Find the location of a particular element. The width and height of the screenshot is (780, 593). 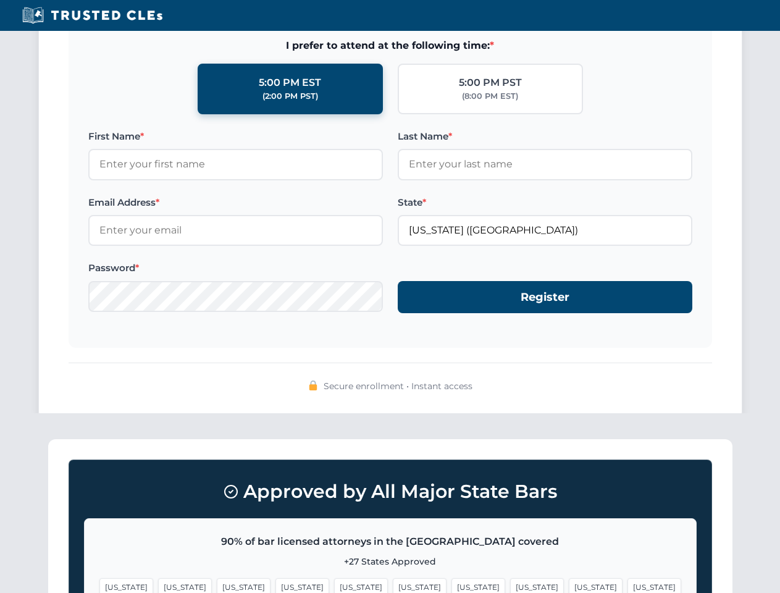

button: Register is located at coordinates (545, 297).